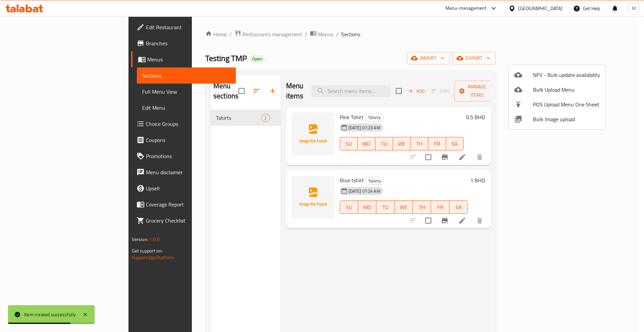 Image resolution: width=644 pixels, height=332 pixels. Describe the element at coordinates (566, 119) in the screenshot. I see `span: Bulk Image upload` at that location.